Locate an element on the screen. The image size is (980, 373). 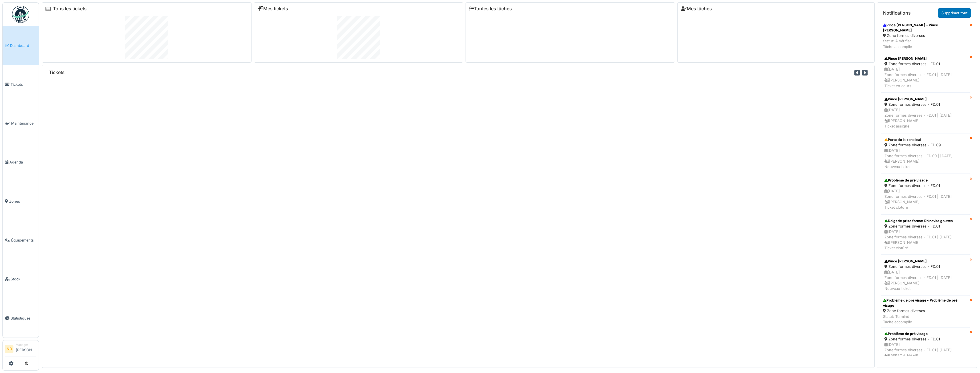
a: Zones is located at coordinates (21, 201).